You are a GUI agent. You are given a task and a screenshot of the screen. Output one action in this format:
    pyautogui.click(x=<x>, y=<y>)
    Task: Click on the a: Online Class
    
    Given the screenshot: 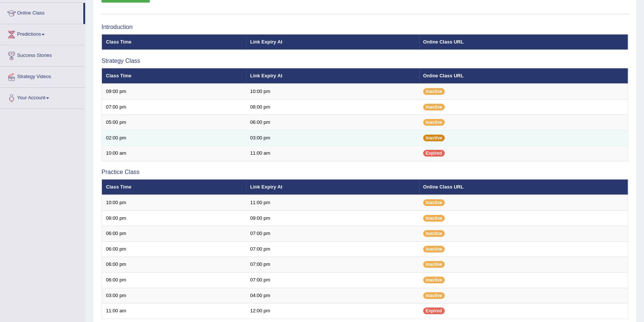 What is the action you would take?
    pyautogui.click(x=42, y=12)
    